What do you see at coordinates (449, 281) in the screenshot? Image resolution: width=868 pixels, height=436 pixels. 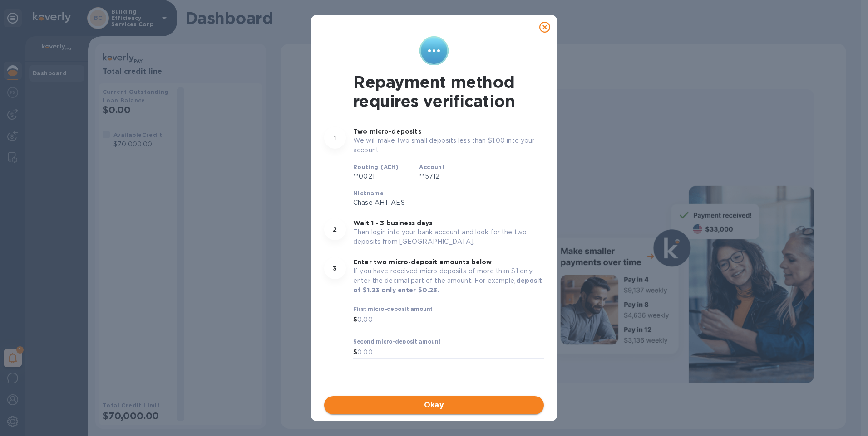 I see `p: If you have received micro deposits of more than $1 only enter the decimal part of the amount. Fo...` at bounding box center [449, 281].